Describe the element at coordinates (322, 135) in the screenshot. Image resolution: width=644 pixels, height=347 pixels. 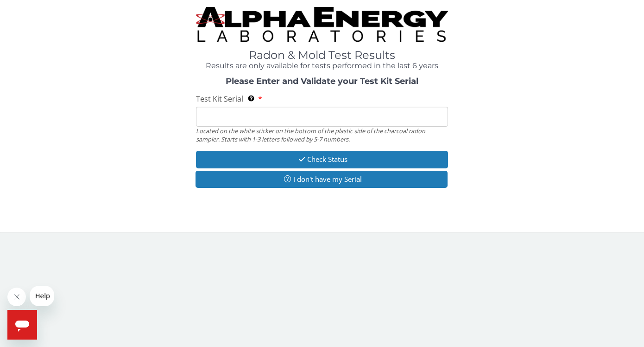
I see `div: Located on the white sticker on the bottom of the plastic side of the charcoal radon sampler. Sta...` at that location.